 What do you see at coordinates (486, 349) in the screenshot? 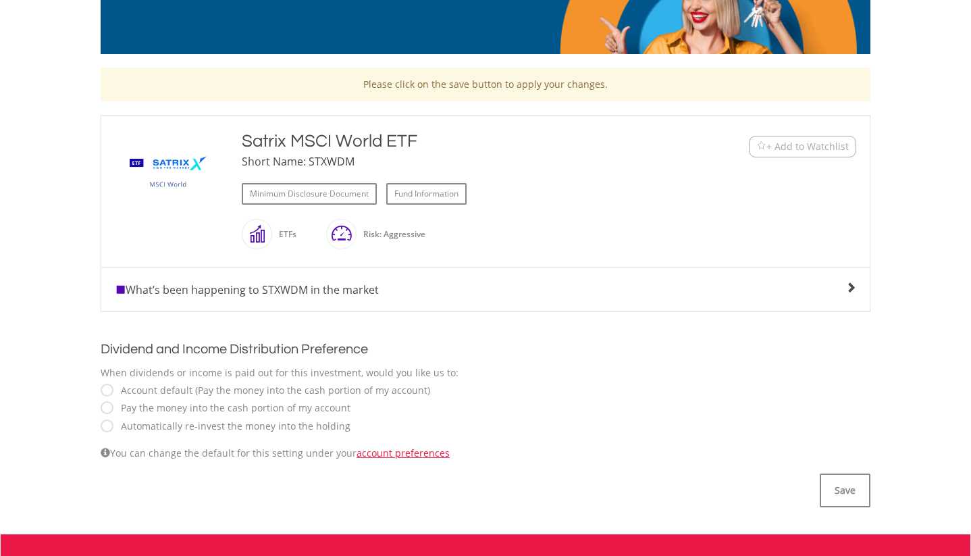
I see `h2: Dividend and Income Distribution Preference` at bounding box center [486, 349].